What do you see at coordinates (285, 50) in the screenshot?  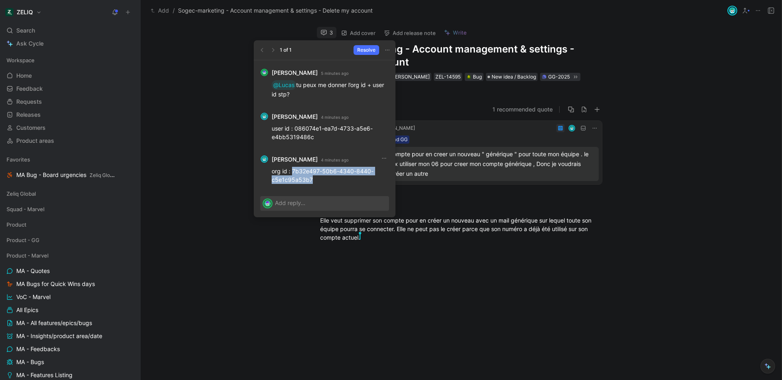 I see `div: 1 of 1` at bounding box center [285, 50].